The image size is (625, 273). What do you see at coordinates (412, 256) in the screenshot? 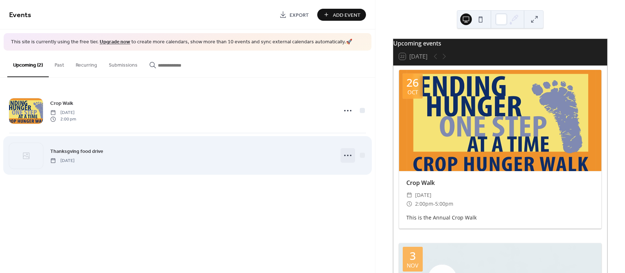
I see `div: 3` at bounding box center [412, 256].